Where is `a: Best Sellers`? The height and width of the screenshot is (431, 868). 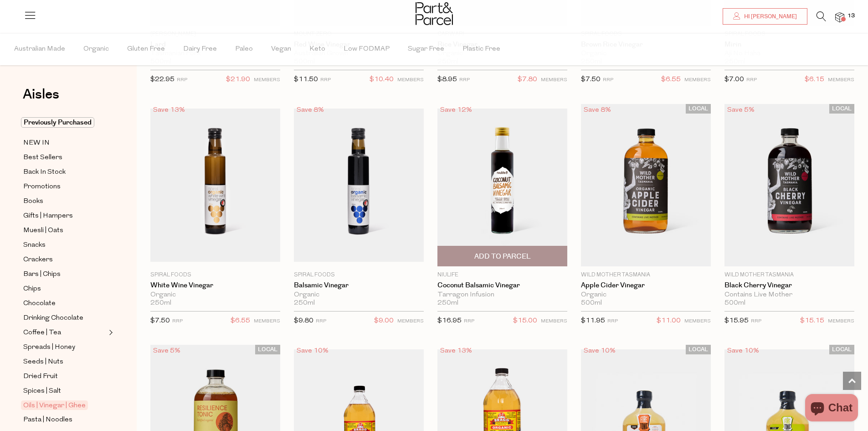 a: Best Sellers is located at coordinates (65, 157).